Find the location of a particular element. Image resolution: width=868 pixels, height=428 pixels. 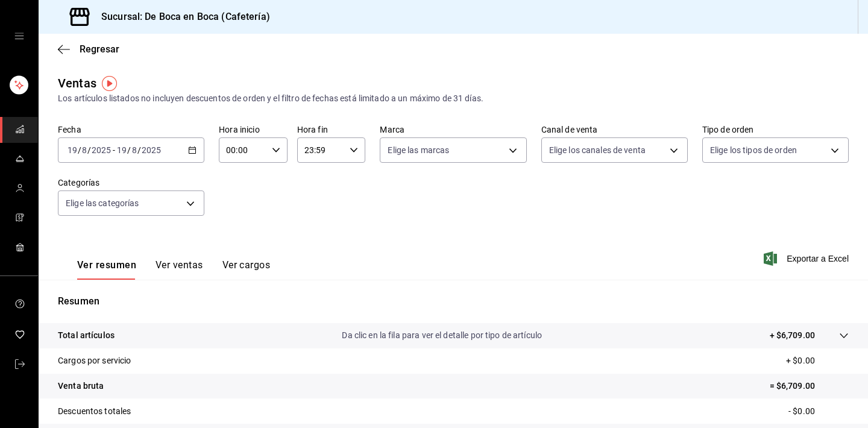

p: Da clic en la fila para ver el detalle por tipo de artículo is located at coordinates (441, 335).